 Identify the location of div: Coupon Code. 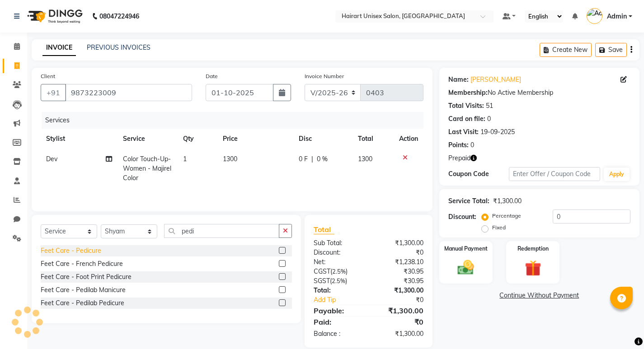
(479, 174).